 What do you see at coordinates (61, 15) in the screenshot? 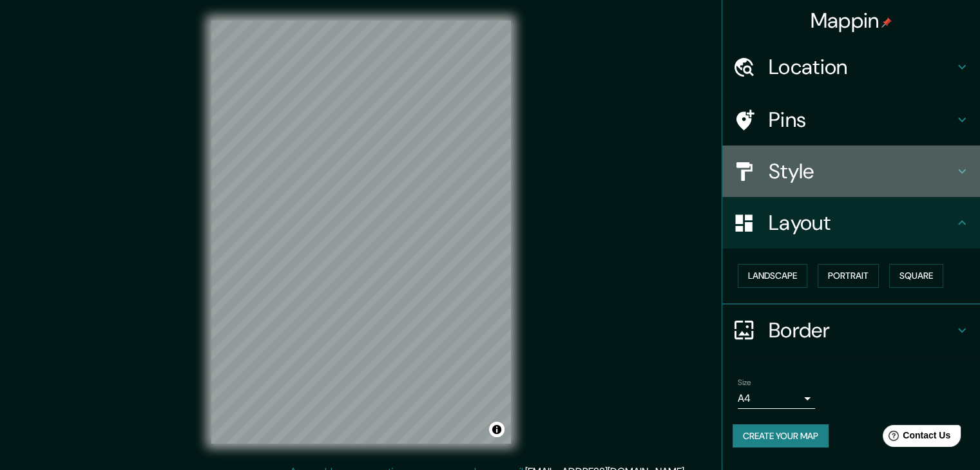
I see `span: Contact Us` at bounding box center [61, 15].